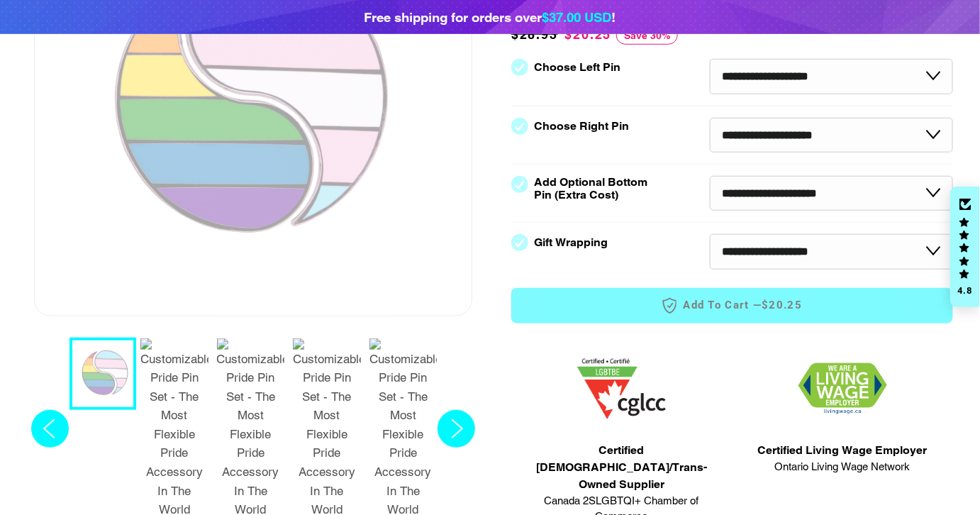  Describe the element at coordinates (536, 34) in the screenshot. I see `span: $28.93` at that location.